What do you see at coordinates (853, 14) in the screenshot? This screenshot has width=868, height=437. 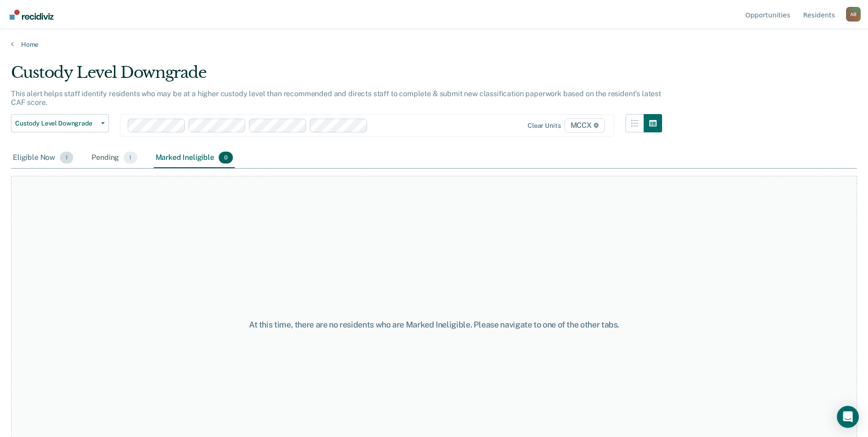 I see `div: A B` at bounding box center [853, 14].